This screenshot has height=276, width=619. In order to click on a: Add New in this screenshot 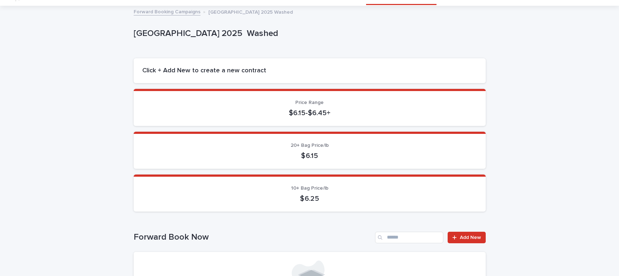, I will do `click(466, 237)`.